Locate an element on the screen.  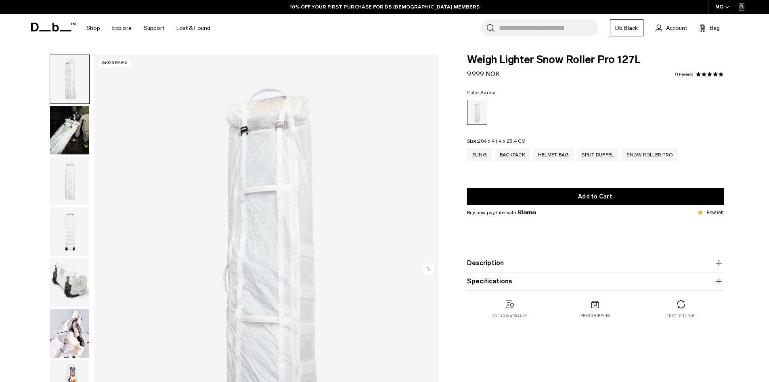
img: Weigh_Lighter_Snow_Roller_Pro_127L_2.png is located at coordinates (69, 181).